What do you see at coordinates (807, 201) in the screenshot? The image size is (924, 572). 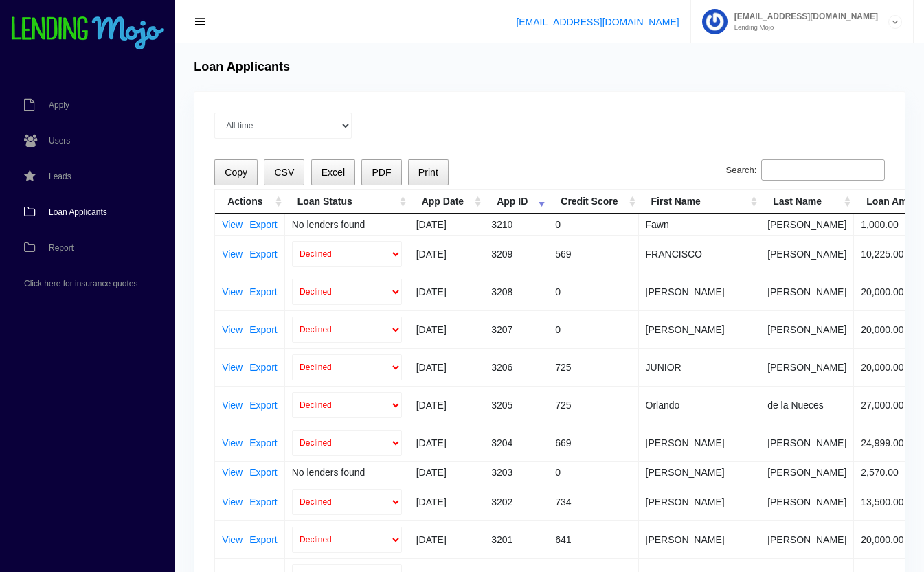 I see `th: Last Name: activate to sort column ascending` at bounding box center [807, 201].